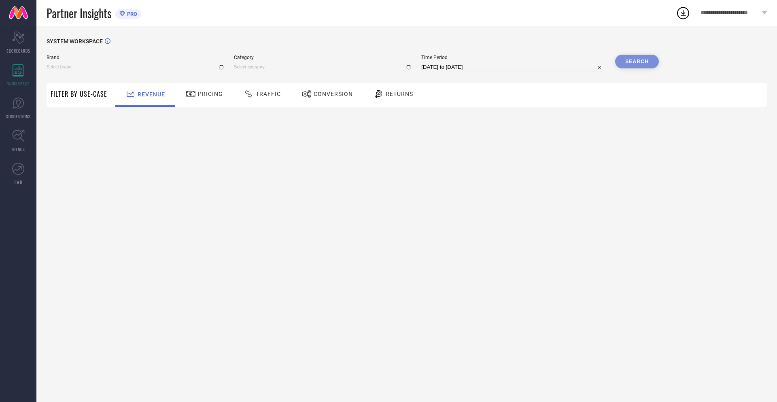 The width and height of the screenshot is (777, 402). What do you see at coordinates (333, 94) in the screenshot?
I see `span: Conversion` at bounding box center [333, 94].